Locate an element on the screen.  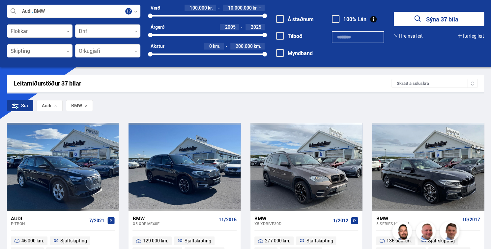
div: Árgerð is located at coordinates (157, 27).